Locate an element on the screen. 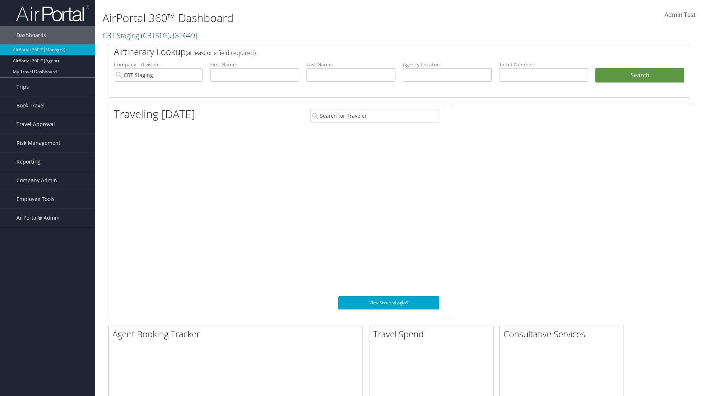  input: Search for Traveler is located at coordinates (375, 115).